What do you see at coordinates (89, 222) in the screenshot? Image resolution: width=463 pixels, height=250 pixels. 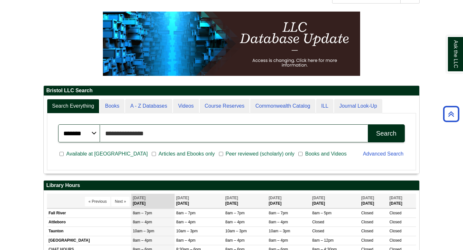 I see `td: Attleboro` at bounding box center [89, 222].